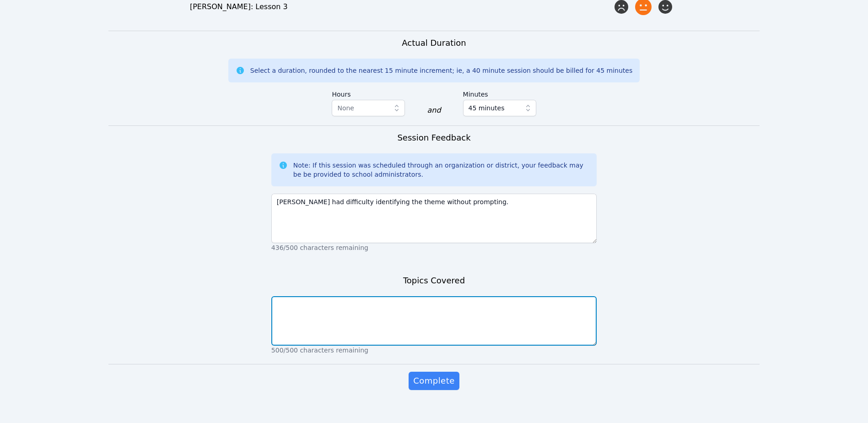 Image resolution: width=868 pixels, height=423 pixels. I want to click on div: Select a duration, rounded to the nearest 15 minute increment; ie, a 40 minute session should be ..., so click(441, 70).